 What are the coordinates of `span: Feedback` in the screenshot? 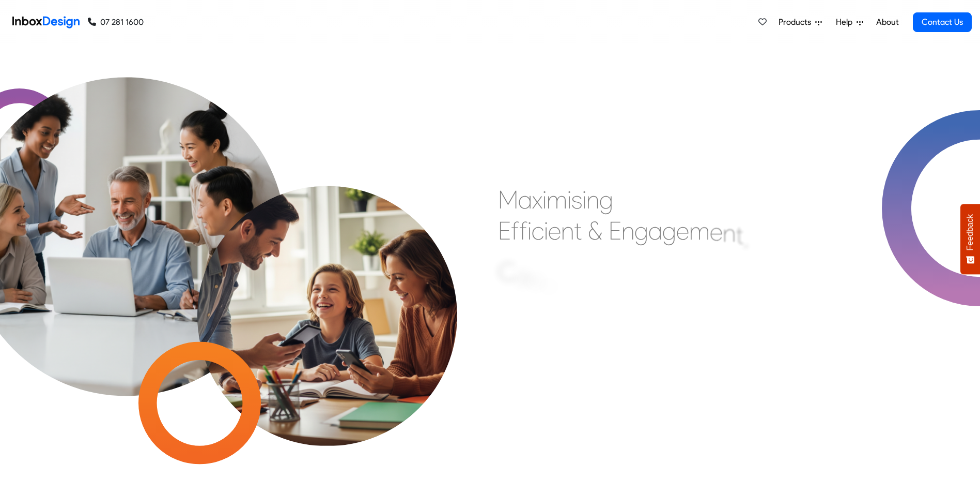 It's located at (971, 232).